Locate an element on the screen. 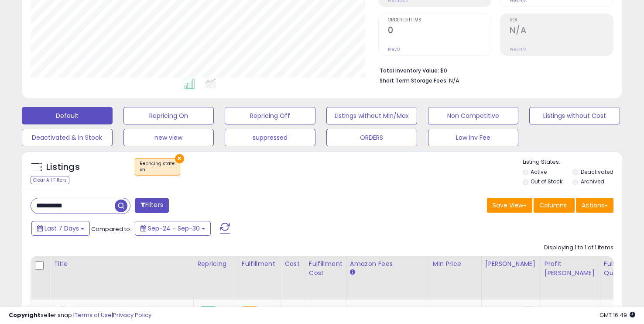  button: Columns is located at coordinates (554, 205).